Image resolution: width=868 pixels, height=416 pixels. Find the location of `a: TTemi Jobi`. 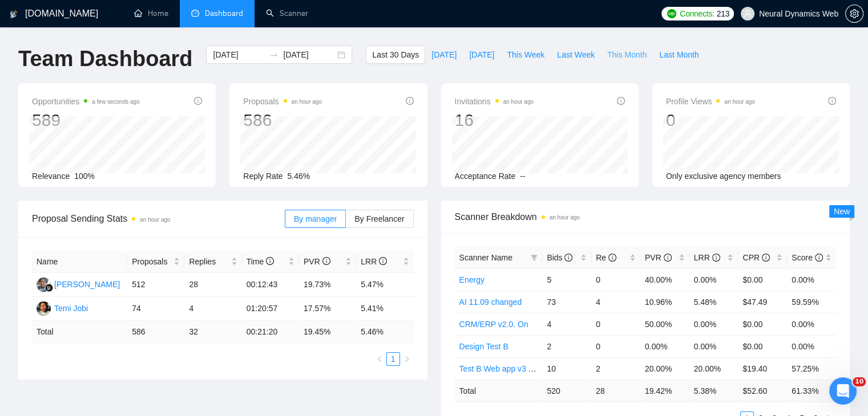

a: TTemi Jobi is located at coordinates (62, 308).